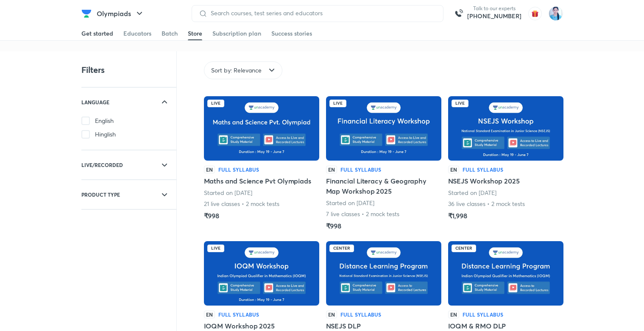 This screenshot has width=644, height=331. What do you see at coordinates (97, 33) in the screenshot?
I see `a: Get started` at bounding box center [97, 33].